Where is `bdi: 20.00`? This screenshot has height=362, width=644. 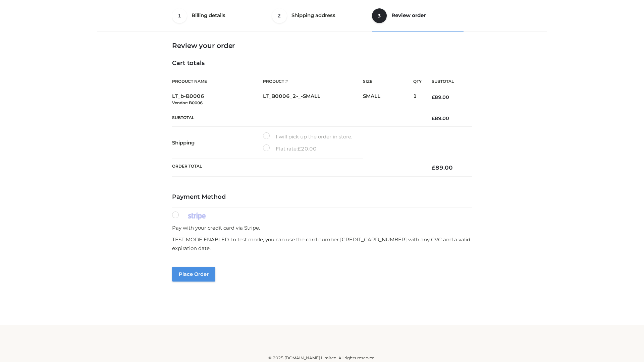 bdi: 20.00 is located at coordinates (307, 149).